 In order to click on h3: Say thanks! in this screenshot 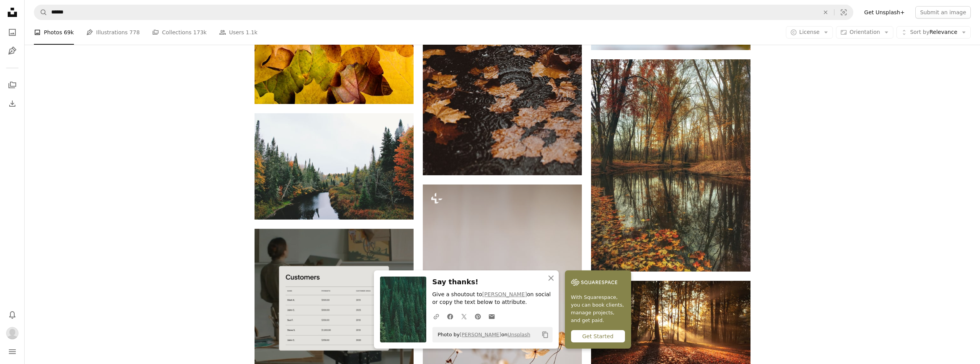, I will do `click(493, 282)`.